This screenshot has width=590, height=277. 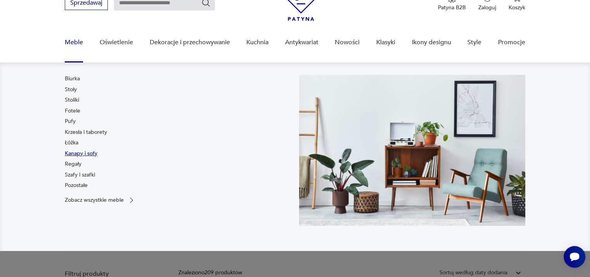 What do you see at coordinates (475, 42) in the screenshot?
I see `a: Style` at bounding box center [475, 42].